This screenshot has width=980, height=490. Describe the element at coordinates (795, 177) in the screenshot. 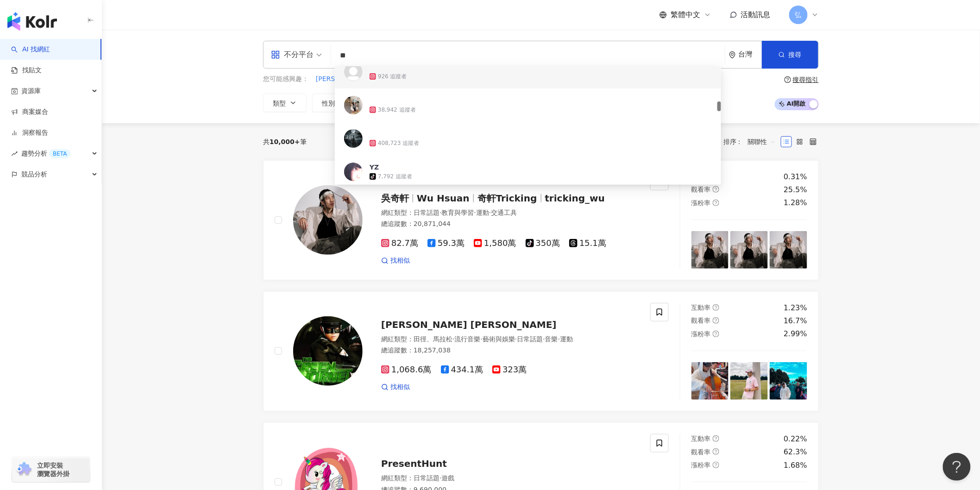

I see `div: 0.31%` at that location.